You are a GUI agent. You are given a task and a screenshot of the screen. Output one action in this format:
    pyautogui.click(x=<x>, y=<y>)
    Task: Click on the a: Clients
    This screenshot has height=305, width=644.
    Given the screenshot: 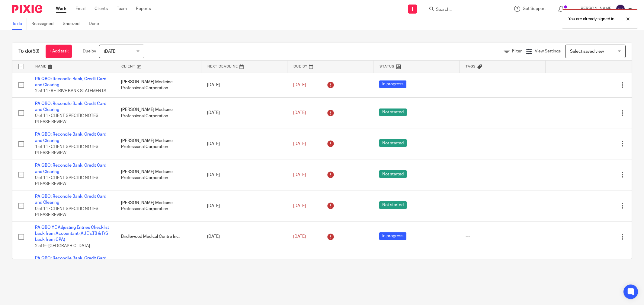 What is the action you would take?
    pyautogui.click(x=101, y=9)
    